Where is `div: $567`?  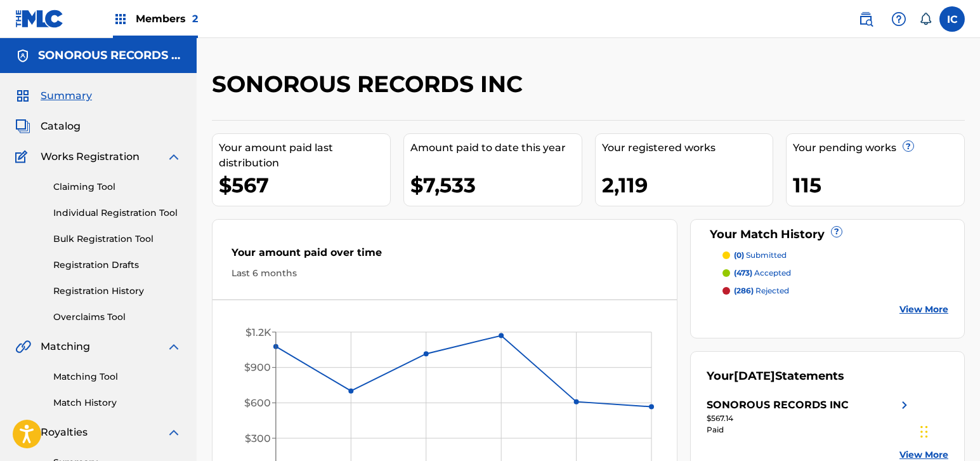
div: $567 is located at coordinates (304, 184).